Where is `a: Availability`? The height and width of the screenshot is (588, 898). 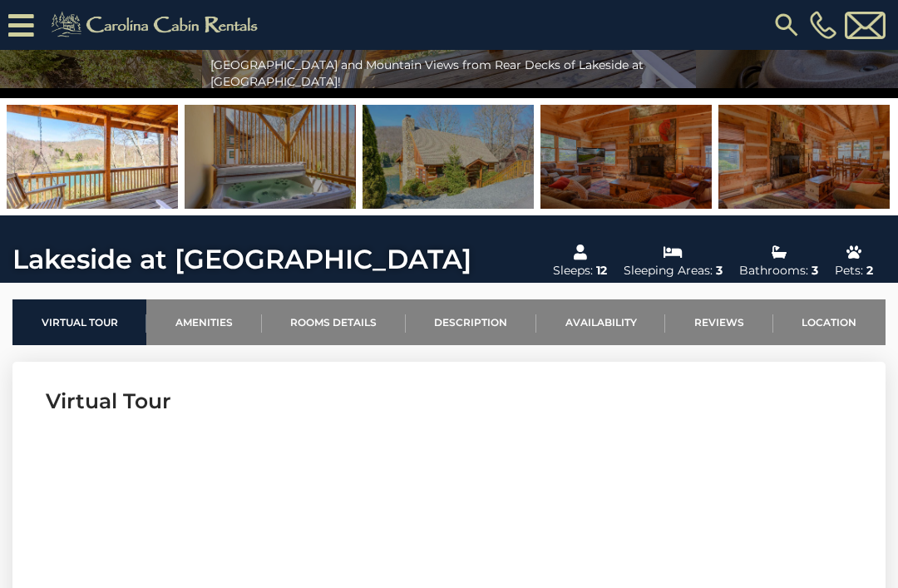 a: Availability is located at coordinates (601, 322).